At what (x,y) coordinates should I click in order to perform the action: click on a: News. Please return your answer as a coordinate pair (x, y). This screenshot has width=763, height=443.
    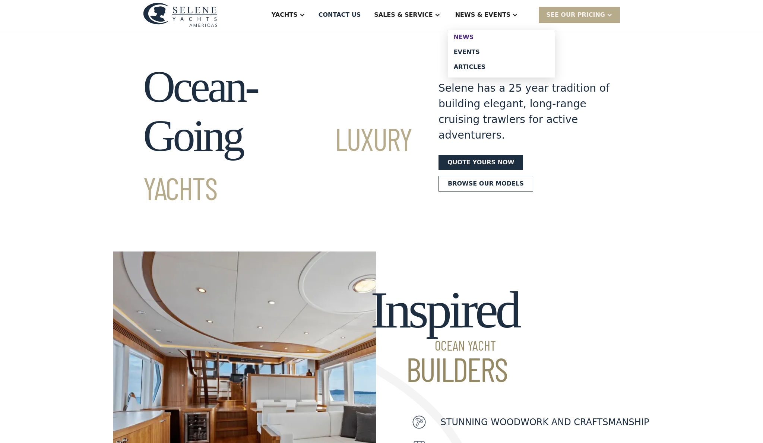
    Looking at the image, I should click on (501, 37).